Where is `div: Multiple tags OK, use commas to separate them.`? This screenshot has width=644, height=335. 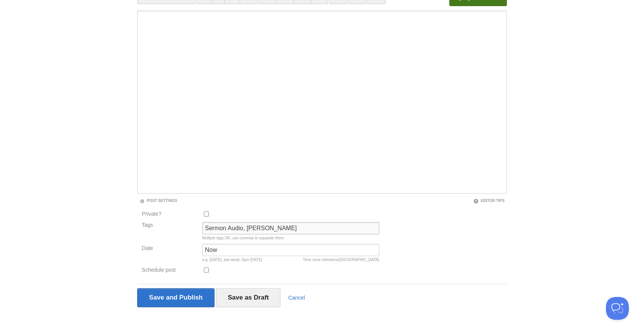 div: Multiple tags OK, use commas to separate them. is located at coordinates (291, 238).